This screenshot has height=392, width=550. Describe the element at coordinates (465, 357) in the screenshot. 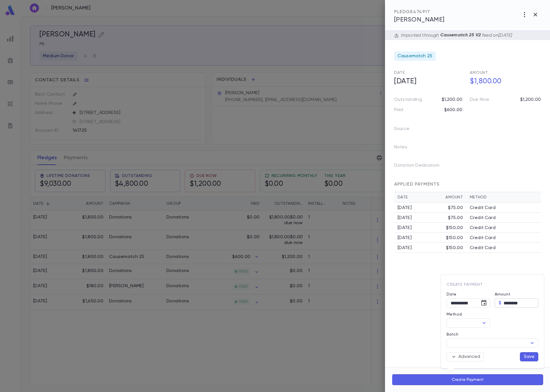

I see `button: Advanced` at that location.